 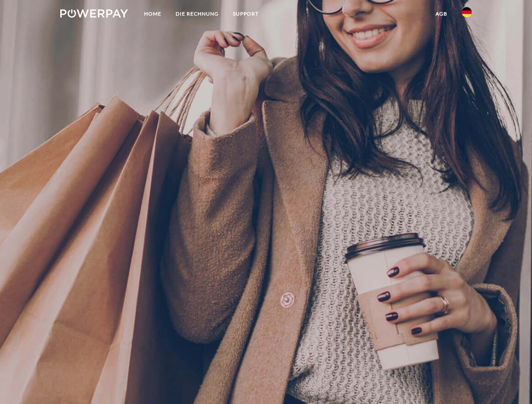 What do you see at coordinates (197, 14) in the screenshot?
I see `a: DIE RECHNUNG` at bounding box center [197, 14].